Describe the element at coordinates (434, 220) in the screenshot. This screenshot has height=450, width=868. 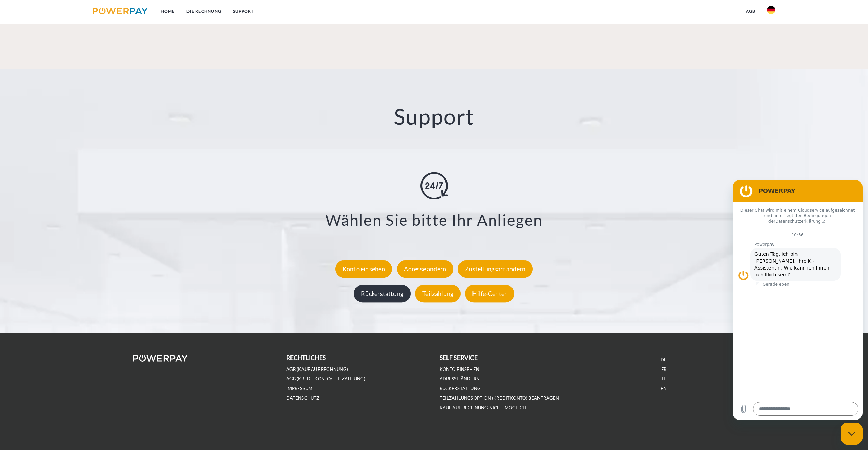
I see `h3: Wählen Sie bitte Ihr Anliegen` at that location.